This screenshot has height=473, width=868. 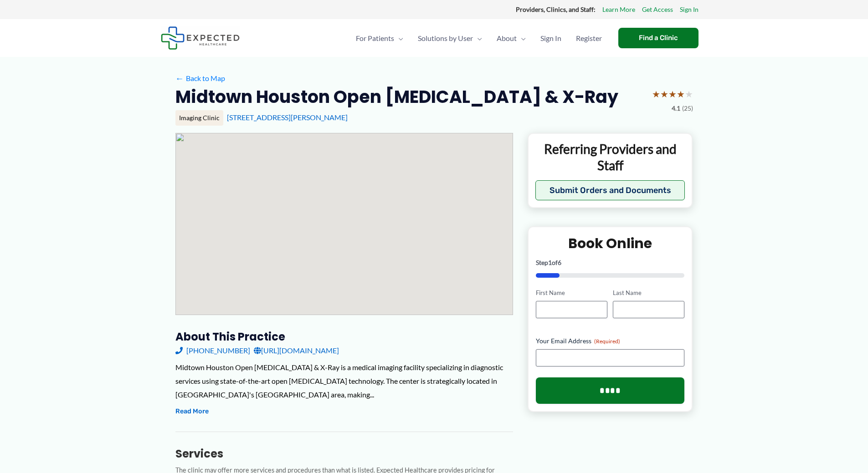 What do you see at coordinates (610, 244) in the screenshot?
I see `h2: Book Online` at bounding box center [610, 244].